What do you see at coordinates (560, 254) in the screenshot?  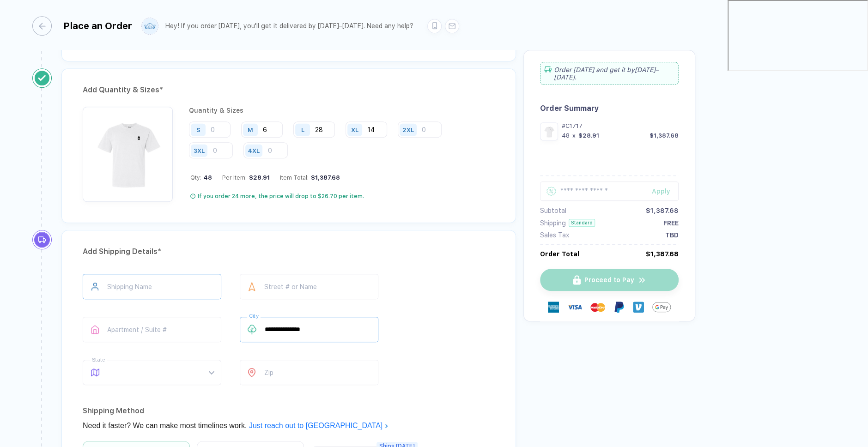 I see `div: Order Total` at bounding box center [560, 254].